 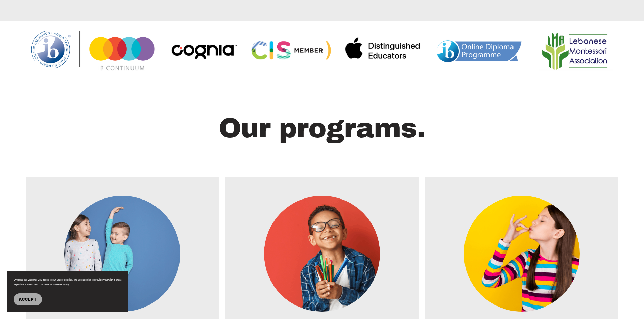 I want to click on img: Leading IB Program Lebanon, so click(x=122, y=254).